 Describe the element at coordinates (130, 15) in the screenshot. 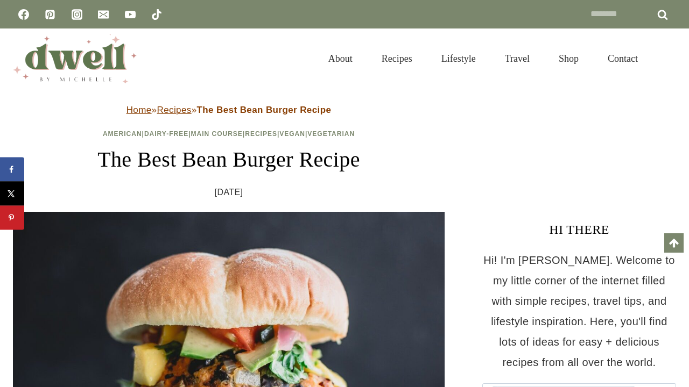

I see `a: YouTube` at that location.